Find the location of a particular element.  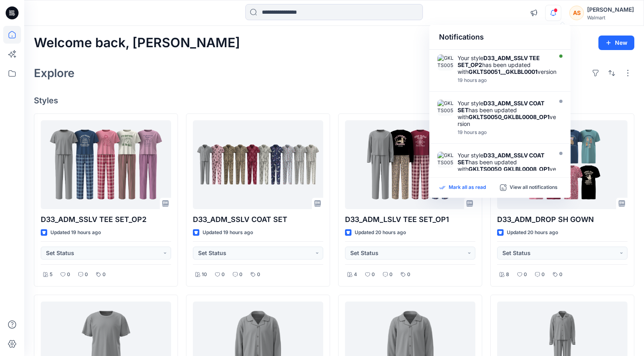

strong: GKLTS0051__GKLBL0001 is located at coordinates (502, 71).